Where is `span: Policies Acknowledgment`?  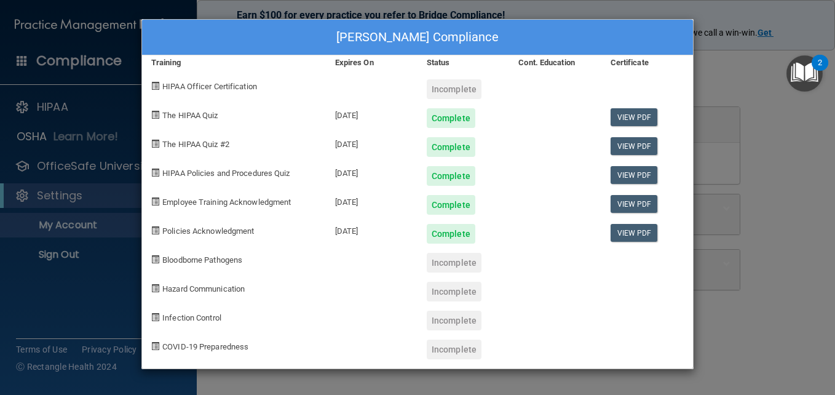 span: Policies Acknowledgment is located at coordinates (208, 231).